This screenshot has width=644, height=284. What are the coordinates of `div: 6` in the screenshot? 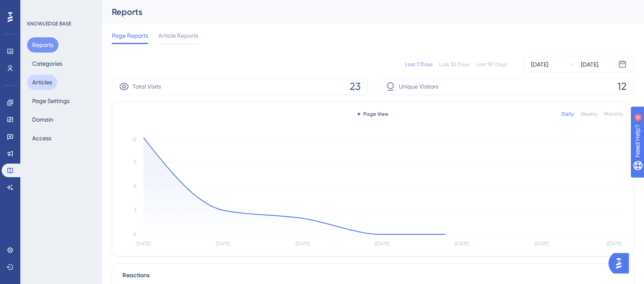 It's located at (60, 8).